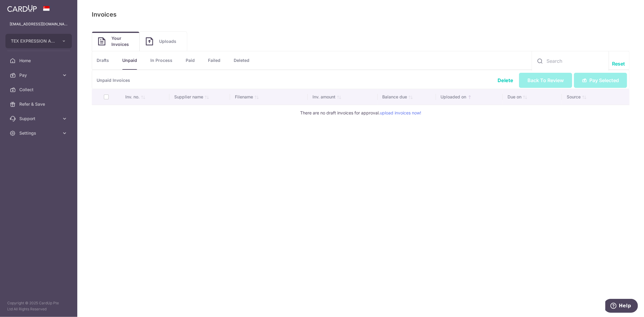  Describe the element at coordinates (360, 80) in the screenshot. I see `p: Unpaid Invoices` at that location.